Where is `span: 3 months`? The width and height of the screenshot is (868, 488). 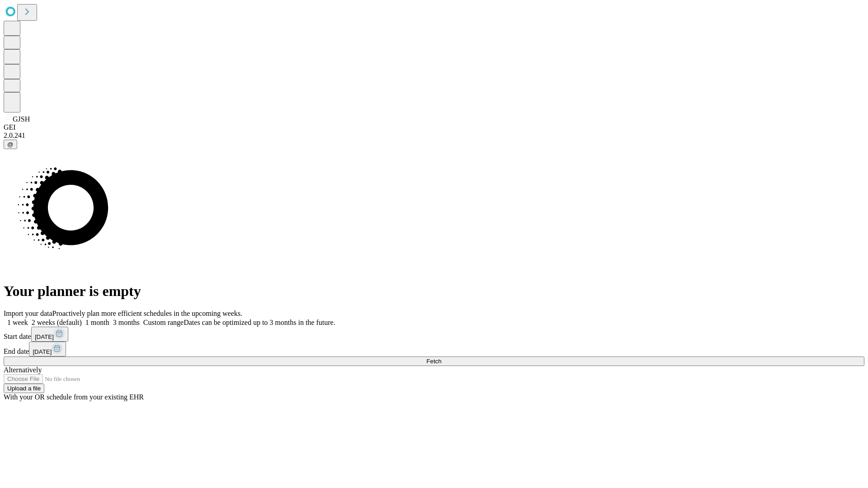
span: 3 months is located at coordinates (126, 322).